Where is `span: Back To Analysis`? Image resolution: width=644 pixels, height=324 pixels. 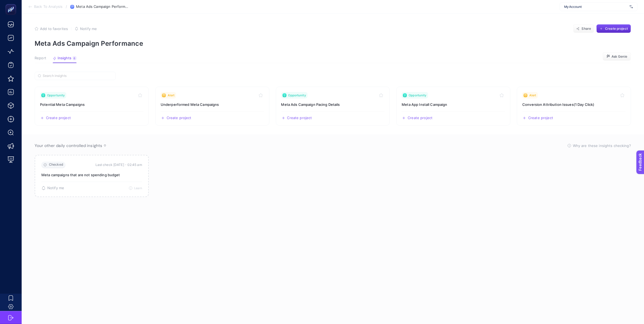
span: Back To Analysis is located at coordinates (48, 7).